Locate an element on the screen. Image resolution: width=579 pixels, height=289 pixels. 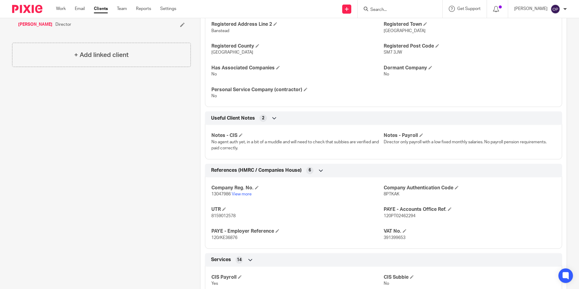
span: Get Support is located at coordinates (469, 9).